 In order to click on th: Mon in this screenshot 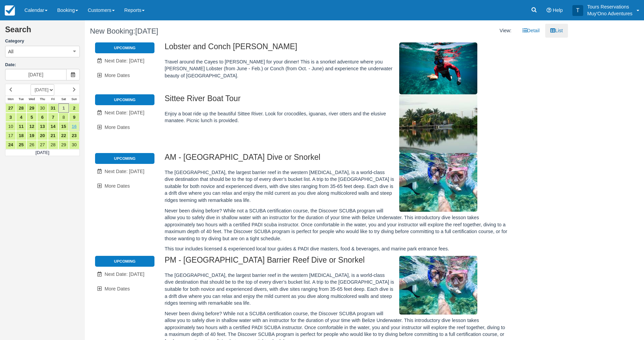, I will do `click(10, 99)`.